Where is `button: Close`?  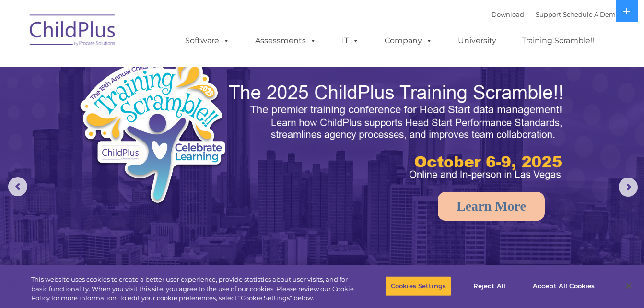
button: Close is located at coordinates (629, 286).